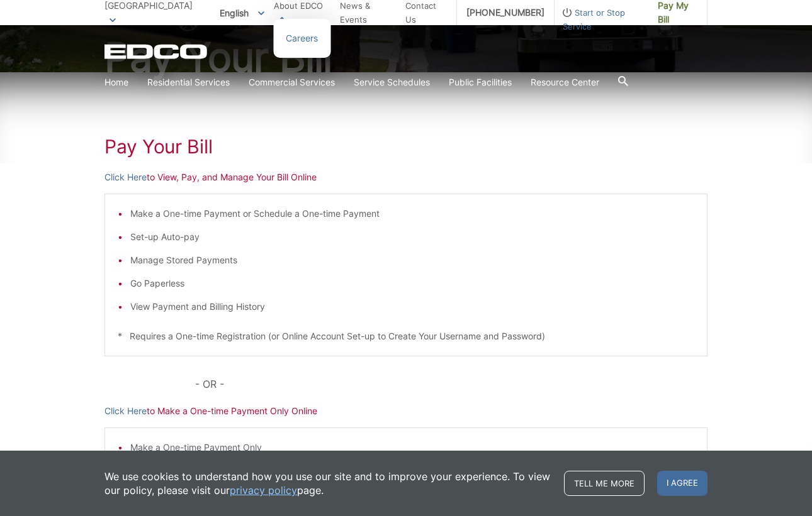 The width and height of the screenshot is (812, 516). What do you see at coordinates (188, 83) in the screenshot?
I see `a: Residential Services` at bounding box center [188, 83].